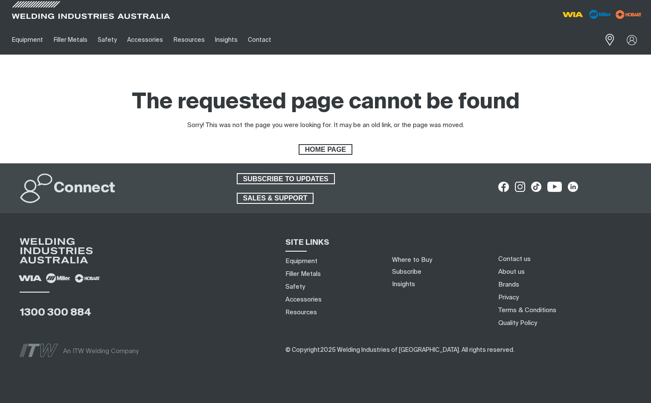  What do you see at coordinates (286, 179) in the screenshot?
I see `a: SUBSCRIBE TO UPDATES` at bounding box center [286, 179].